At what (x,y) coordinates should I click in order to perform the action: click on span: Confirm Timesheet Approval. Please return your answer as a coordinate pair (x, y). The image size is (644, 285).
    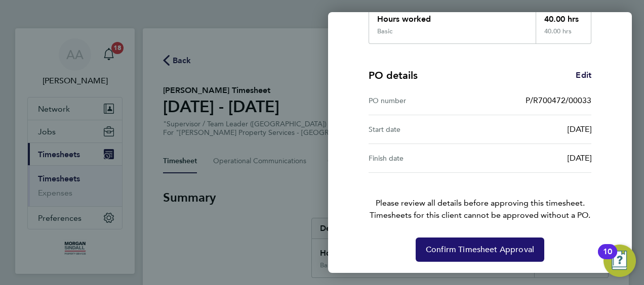
    Looking at the image, I should click on (480, 250).